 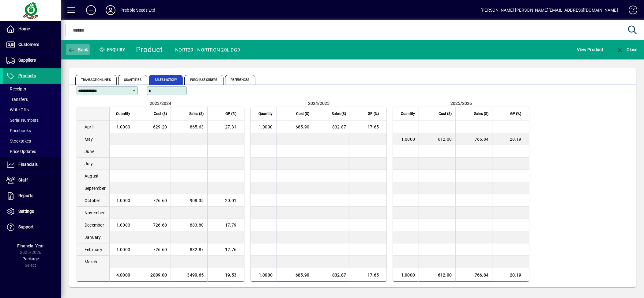 I want to click on td: December, so click(x=93, y=225).